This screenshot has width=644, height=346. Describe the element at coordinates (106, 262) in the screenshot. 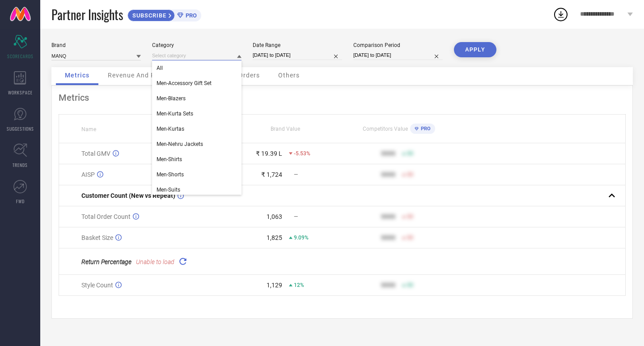

I see `span: Return Percentage` at that location.